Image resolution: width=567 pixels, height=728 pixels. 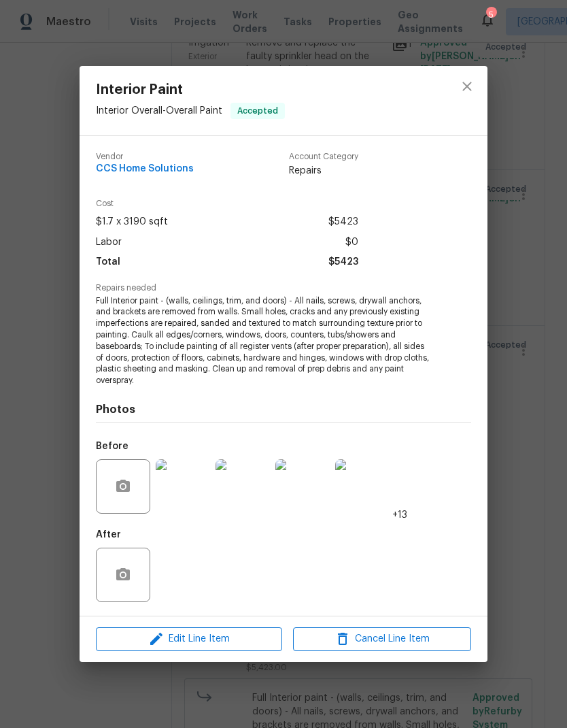 I want to click on span: $0, so click(x=352, y=242).